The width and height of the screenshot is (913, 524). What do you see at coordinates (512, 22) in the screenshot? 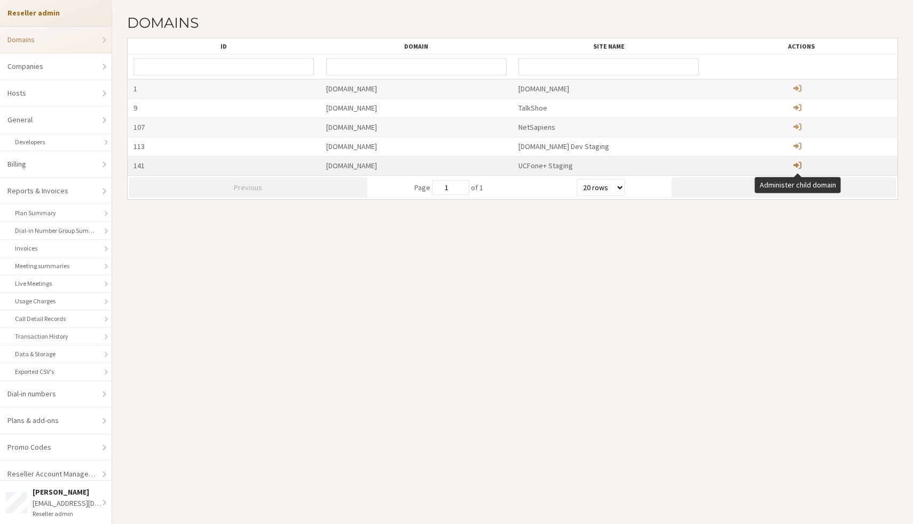
I see `h2: Domains` at bounding box center [512, 22].